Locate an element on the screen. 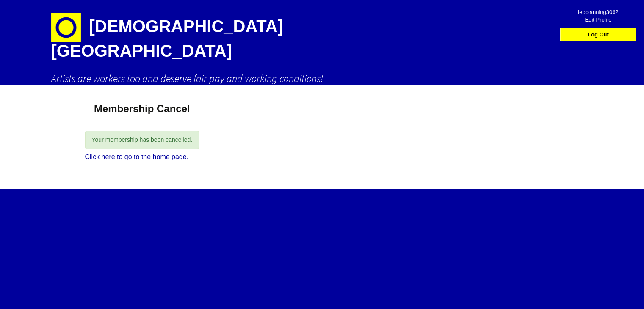  span: Edit Profile is located at coordinates (598, 17).